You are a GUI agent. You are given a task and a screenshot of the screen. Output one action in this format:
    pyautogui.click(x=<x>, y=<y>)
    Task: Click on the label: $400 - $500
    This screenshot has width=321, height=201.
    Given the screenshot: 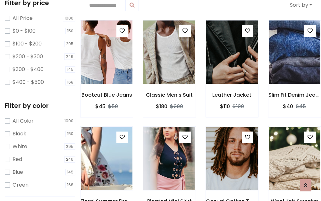 What is the action you would take?
    pyautogui.click(x=28, y=82)
    